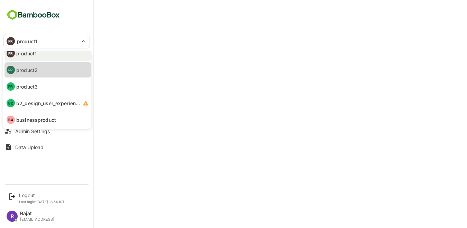 This screenshot has width=467, height=228. Describe the element at coordinates (11, 103) in the screenshot. I see `div: B2` at that location.